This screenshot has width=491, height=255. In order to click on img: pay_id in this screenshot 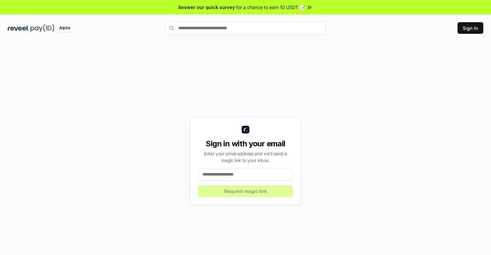, I will do `click(42, 28)`.